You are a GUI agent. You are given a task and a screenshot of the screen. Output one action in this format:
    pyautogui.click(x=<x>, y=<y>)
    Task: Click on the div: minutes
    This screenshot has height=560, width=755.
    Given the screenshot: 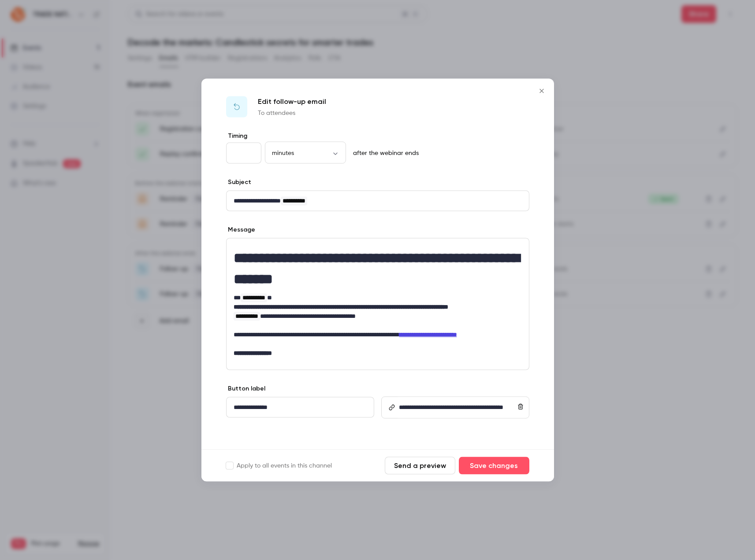 What is the action you would take?
    pyautogui.click(x=305, y=152)
    